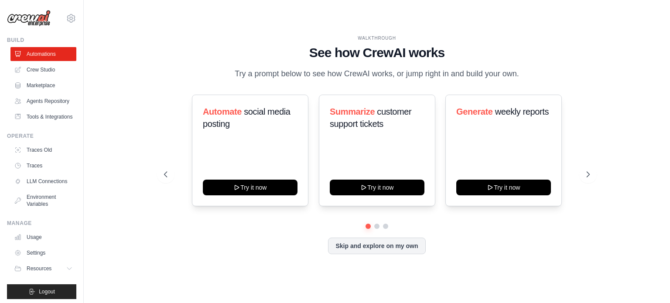 Image resolution: width=670 pixels, height=303 pixels. What do you see at coordinates (41, 136) in the screenshot?
I see `div: Operate` at bounding box center [41, 136].